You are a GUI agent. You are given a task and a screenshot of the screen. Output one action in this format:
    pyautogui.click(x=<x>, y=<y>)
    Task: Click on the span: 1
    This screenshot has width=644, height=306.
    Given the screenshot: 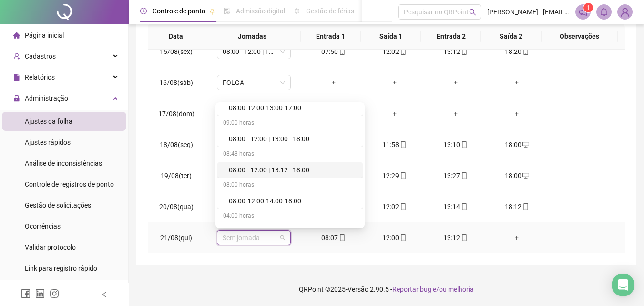 What is the action you would take?
    pyautogui.click(x=588, y=8)
    